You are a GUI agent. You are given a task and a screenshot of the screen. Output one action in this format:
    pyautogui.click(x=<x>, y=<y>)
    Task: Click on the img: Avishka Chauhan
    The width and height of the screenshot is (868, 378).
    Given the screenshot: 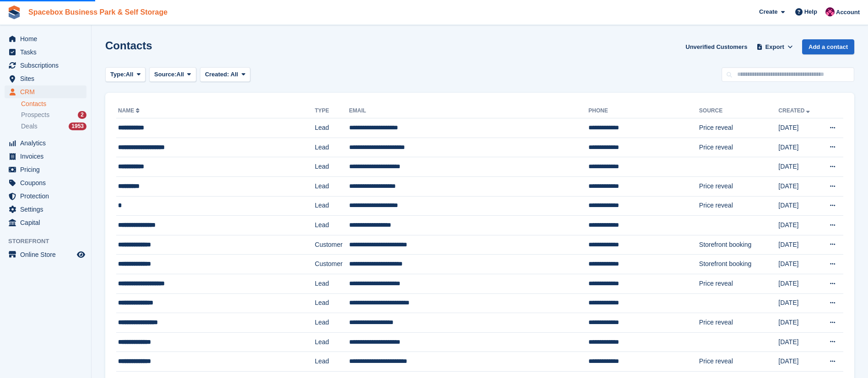 What is the action you would take?
    pyautogui.click(x=830, y=12)
    